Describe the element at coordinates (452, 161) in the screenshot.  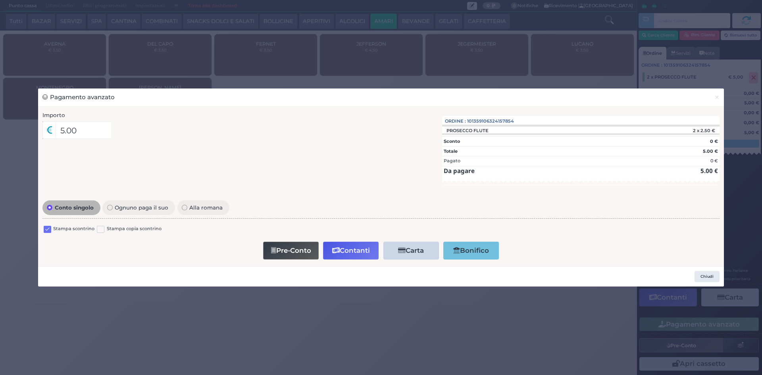
I see `div: Pagato` at that location.